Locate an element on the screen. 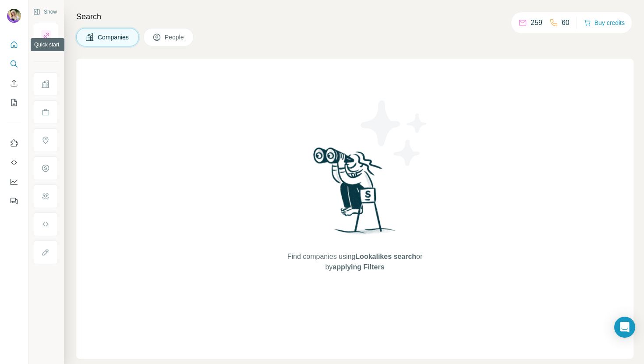  button: Enrich CSV is located at coordinates (14, 84).